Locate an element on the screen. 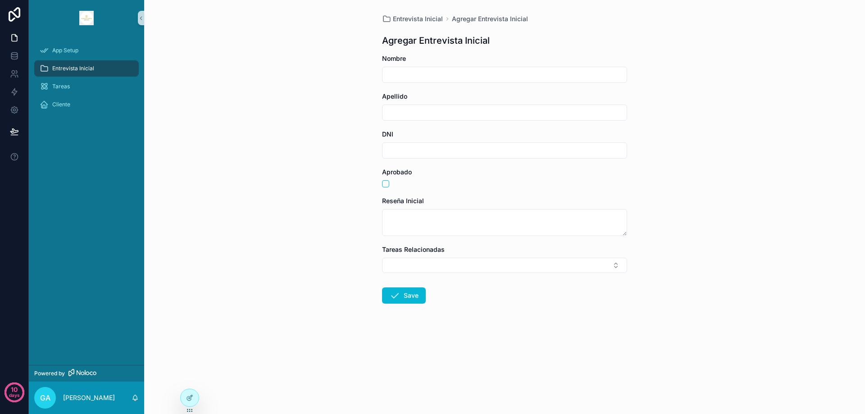 The height and width of the screenshot is (414, 865). span: GA is located at coordinates (45, 398).